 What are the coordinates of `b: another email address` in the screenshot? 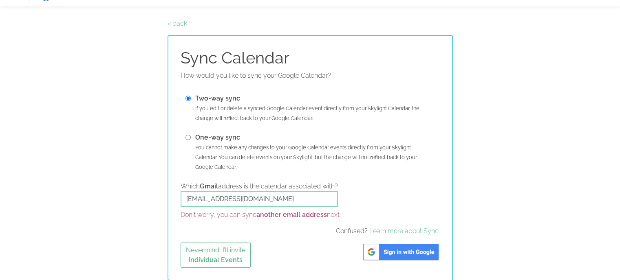 It's located at (291, 215).